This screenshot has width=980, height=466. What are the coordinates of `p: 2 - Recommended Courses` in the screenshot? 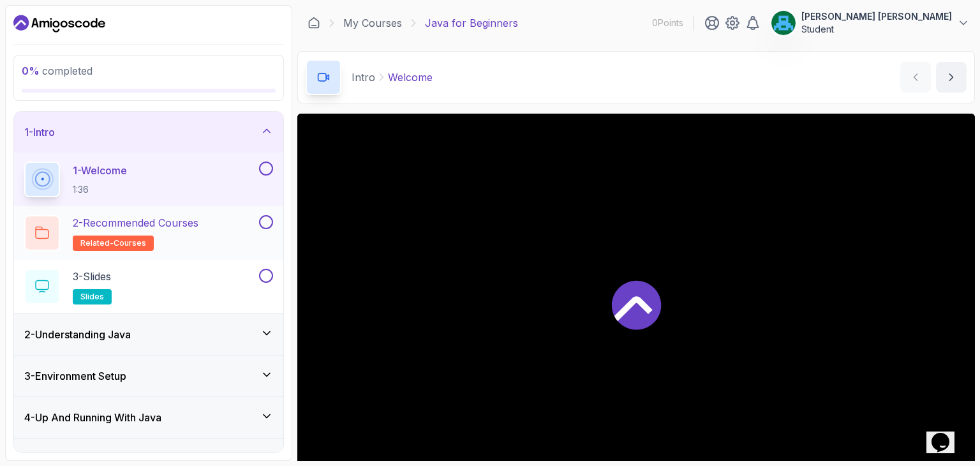 It's located at (135, 223).